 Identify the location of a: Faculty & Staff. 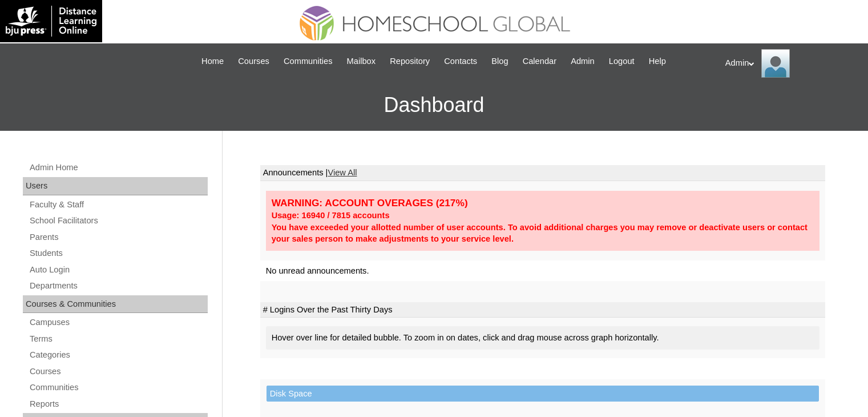
(118, 205).